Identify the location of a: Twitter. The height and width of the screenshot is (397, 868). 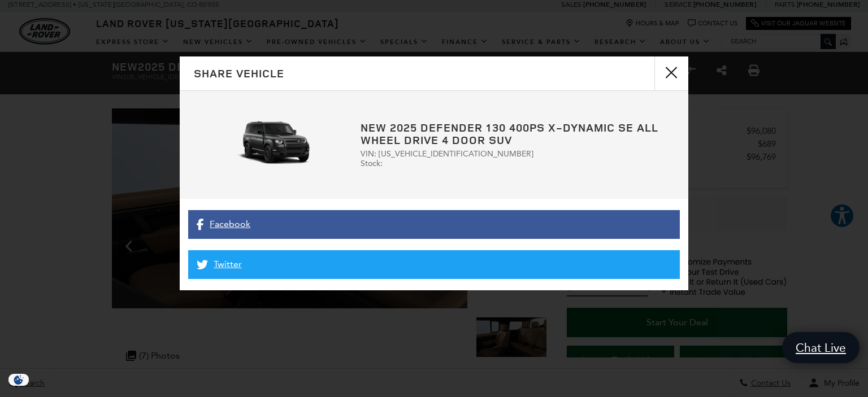
(434, 264).